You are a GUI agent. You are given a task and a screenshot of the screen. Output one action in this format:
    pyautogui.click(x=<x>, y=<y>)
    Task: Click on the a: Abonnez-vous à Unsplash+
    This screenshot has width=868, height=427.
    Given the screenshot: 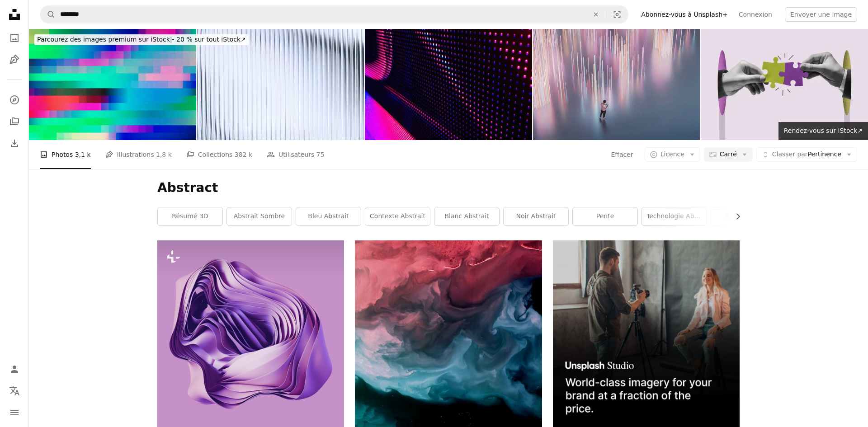 What is the action you would take?
    pyautogui.click(x=685, y=14)
    